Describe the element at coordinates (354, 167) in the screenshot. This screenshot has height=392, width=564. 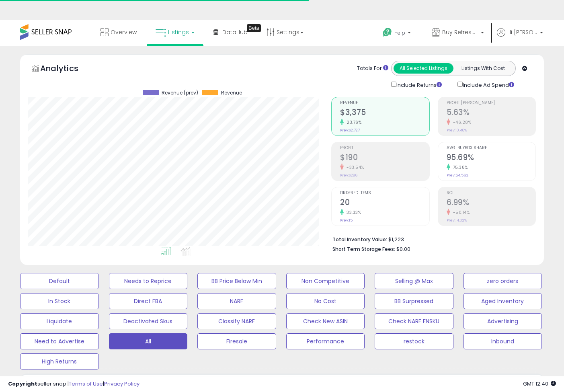
I see `small: -33.54%` at that location.